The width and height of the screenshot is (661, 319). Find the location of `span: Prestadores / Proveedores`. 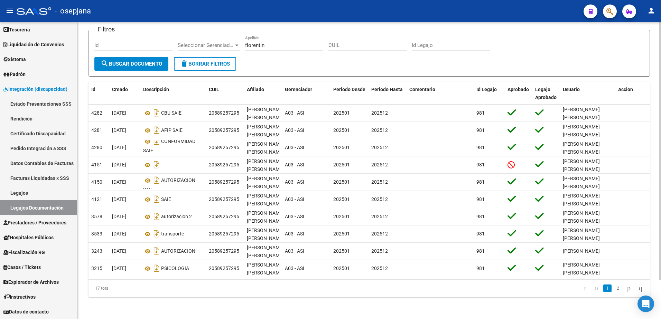

span: Prestadores / Proveedores is located at coordinates (35, 223).